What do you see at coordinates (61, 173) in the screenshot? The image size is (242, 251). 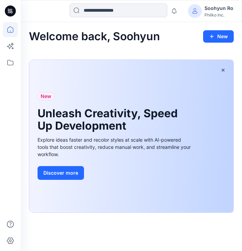 I see `button: Discover more` at bounding box center [61, 173].